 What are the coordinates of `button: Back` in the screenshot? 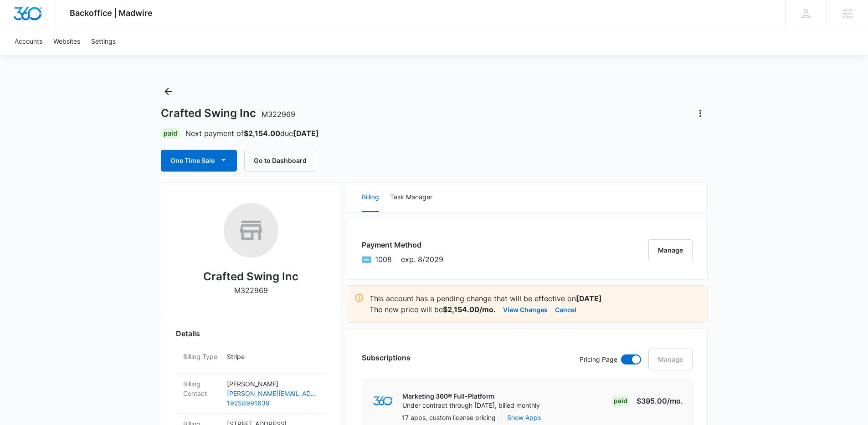 It's located at (168, 91).